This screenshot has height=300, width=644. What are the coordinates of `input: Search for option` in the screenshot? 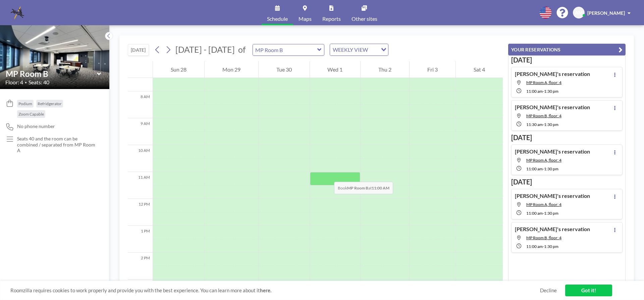 It's located at (374, 50).